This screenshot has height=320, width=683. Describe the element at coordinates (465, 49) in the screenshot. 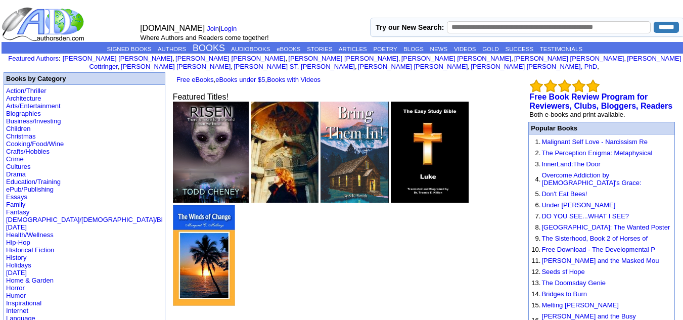

I see `a: VIDEOS` at that location.